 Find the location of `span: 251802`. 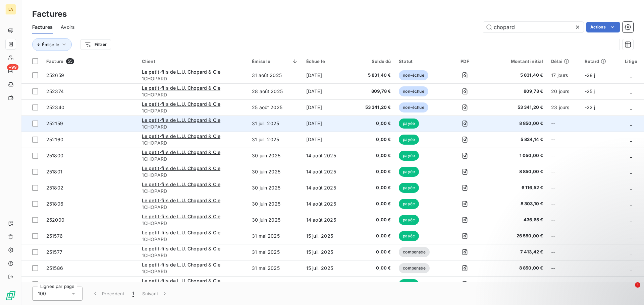

span: 251802 is located at coordinates (55, 187).